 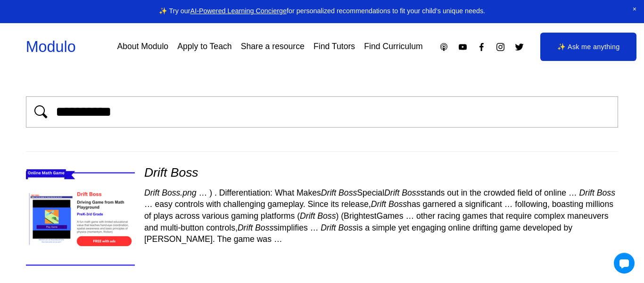 I want to click on a: About Modulo, so click(x=142, y=47).